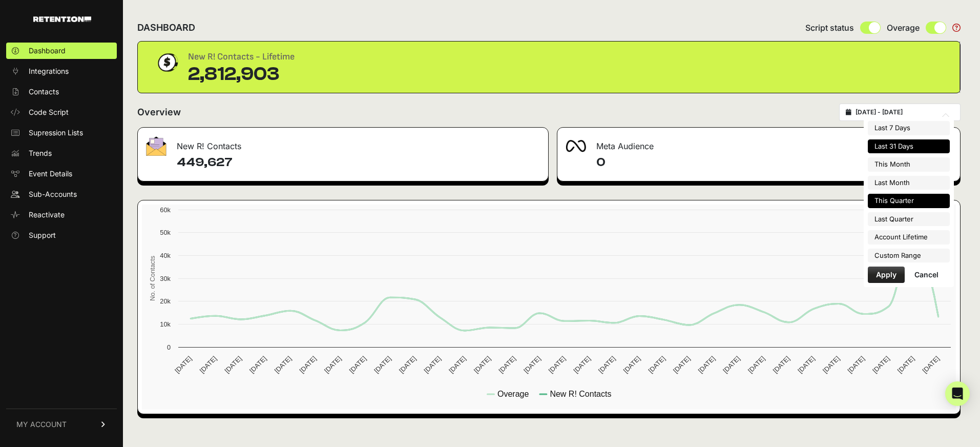 This screenshot has width=980, height=447. What do you see at coordinates (165, 255) in the screenshot?
I see `text: 40k` at bounding box center [165, 255].